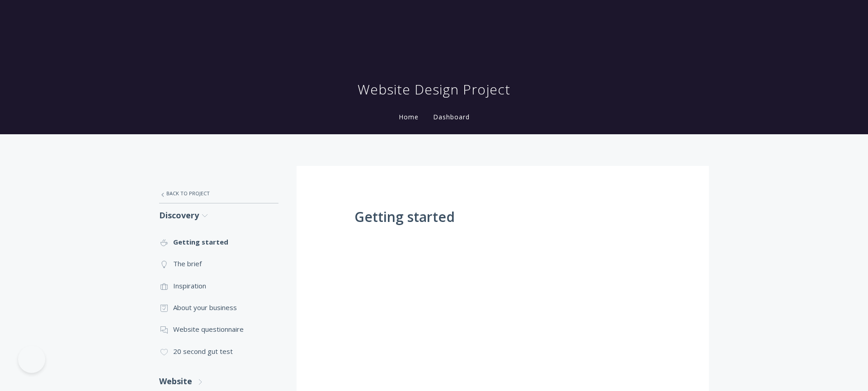 This screenshot has width=868, height=391. I want to click on h1: Getting started, so click(502, 217).